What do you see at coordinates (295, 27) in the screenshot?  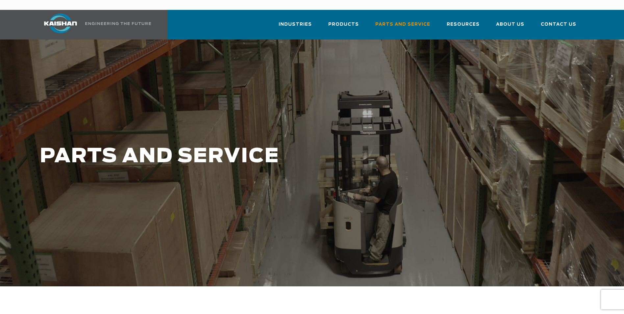 I see `a: Industries` at bounding box center [295, 27].